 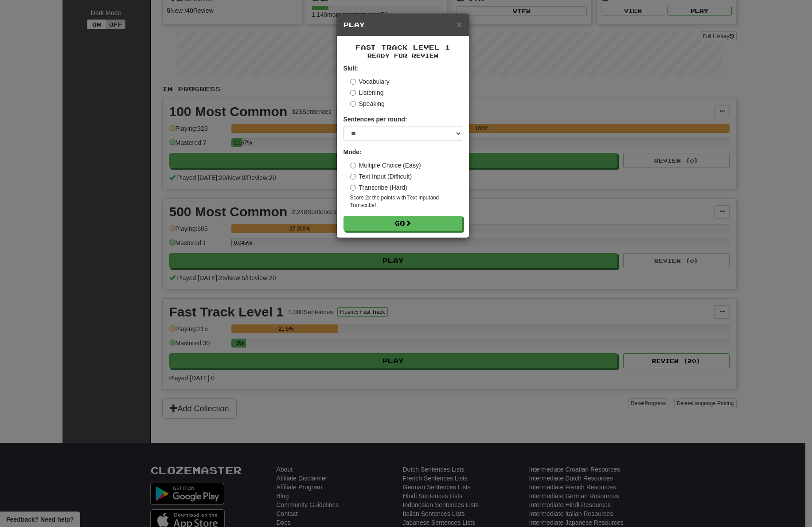 What do you see at coordinates (351, 68) in the screenshot?
I see `strong: Skill:` at bounding box center [351, 68].